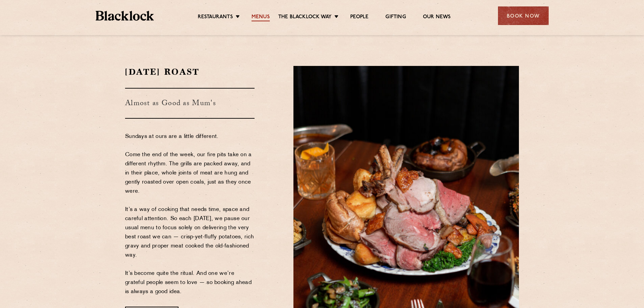 The image size is (644, 308). What do you see at coordinates (261, 18) in the screenshot?
I see `a: Menus` at bounding box center [261, 18].